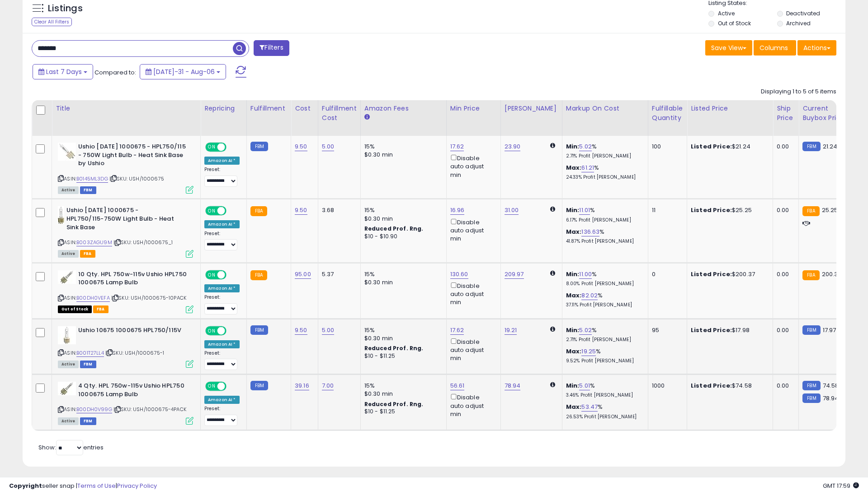  Describe the element at coordinates (730, 108) in the screenshot. I see `div: Listed Price` at that location.